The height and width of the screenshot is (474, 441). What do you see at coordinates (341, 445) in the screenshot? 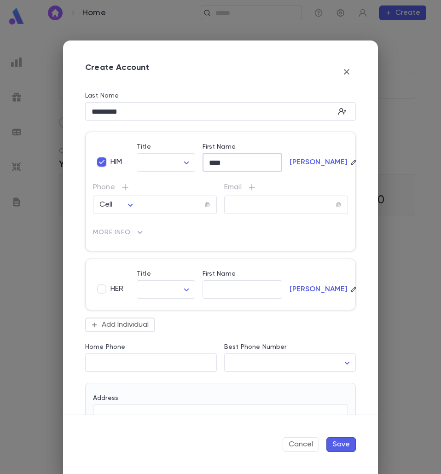
I see `button: Save` at bounding box center [341, 445].